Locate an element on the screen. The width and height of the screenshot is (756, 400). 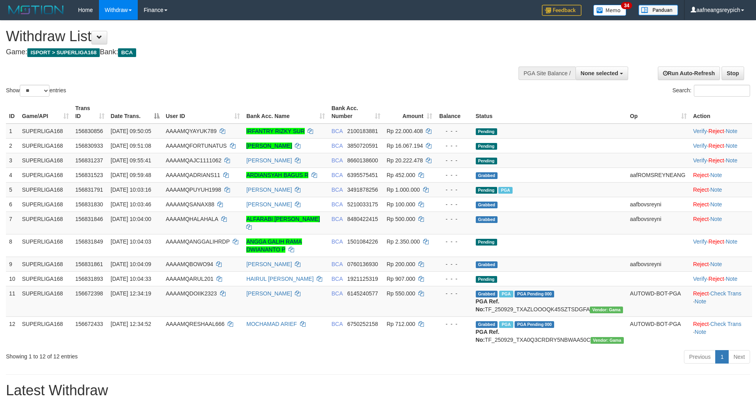
h4: Game: Bank: is located at coordinates (251, 52).